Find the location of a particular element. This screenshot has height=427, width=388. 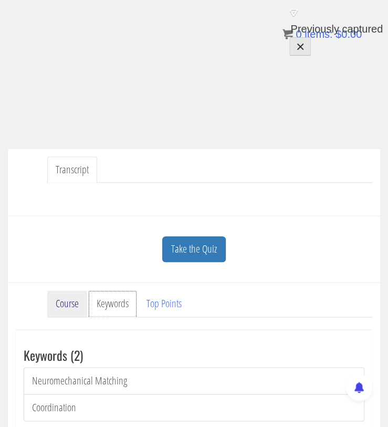

img: icon11.png is located at coordinates (288, 34).